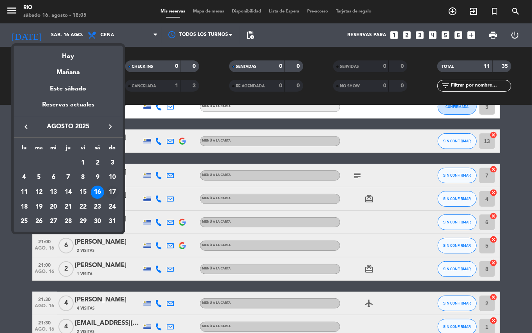  Describe the element at coordinates (112, 207) in the screenshot. I see `td: 24 de agosto de 2025` at that location.